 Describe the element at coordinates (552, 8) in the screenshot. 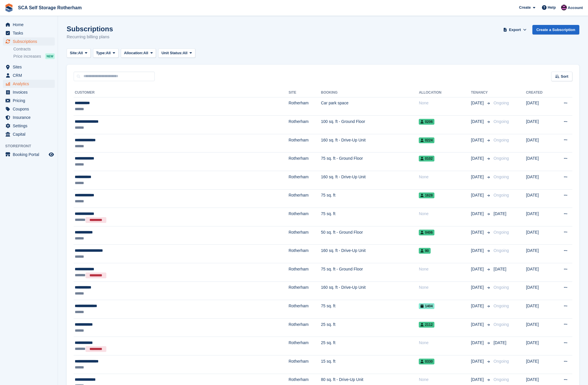

I see `span: Help` at that location.